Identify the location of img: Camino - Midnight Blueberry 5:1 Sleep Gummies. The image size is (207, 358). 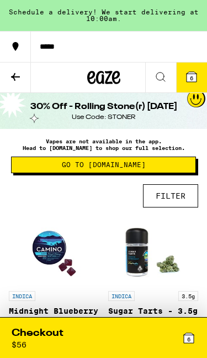
(54, 250).